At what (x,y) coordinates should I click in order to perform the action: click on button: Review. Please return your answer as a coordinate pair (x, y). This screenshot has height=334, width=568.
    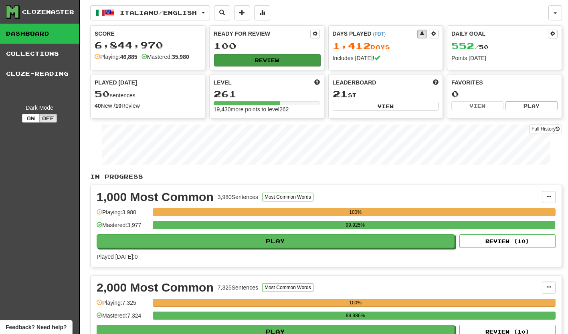
    Looking at the image, I should click on (267, 60).